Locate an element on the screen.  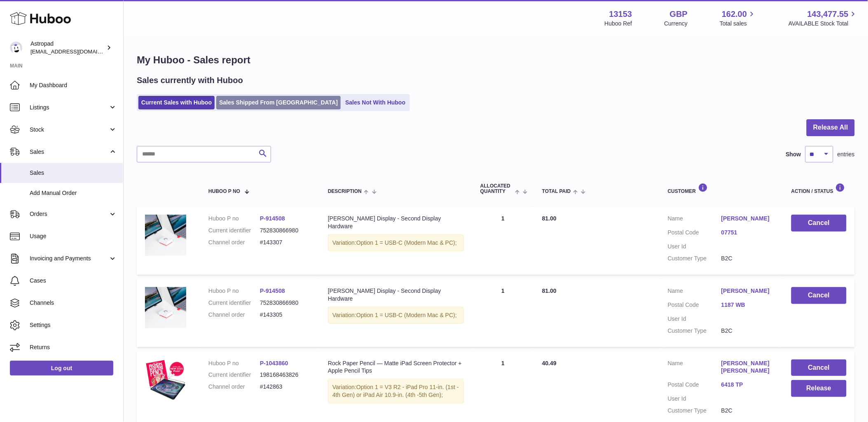
div: Huboo Ref is located at coordinates (618, 24).